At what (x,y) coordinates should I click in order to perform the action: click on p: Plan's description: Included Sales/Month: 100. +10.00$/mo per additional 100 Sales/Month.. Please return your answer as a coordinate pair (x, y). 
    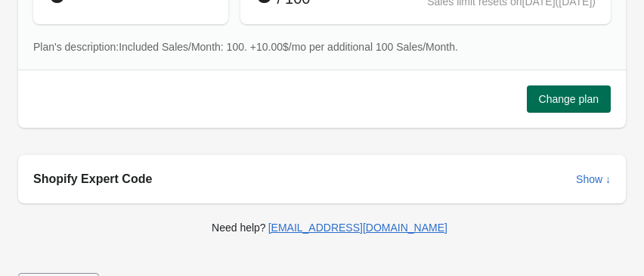
    Looking at the image, I should click on (322, 47).